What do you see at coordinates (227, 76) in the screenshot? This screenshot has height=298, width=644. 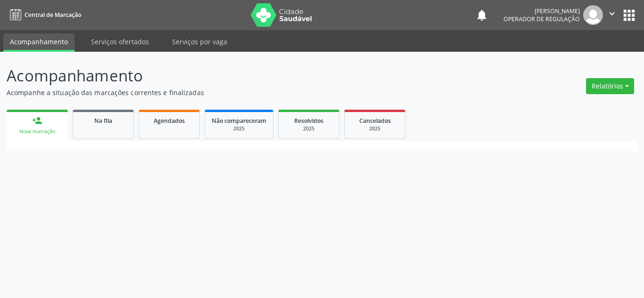 I see `p: Acompanhamento` at bounding box center [227, 76].